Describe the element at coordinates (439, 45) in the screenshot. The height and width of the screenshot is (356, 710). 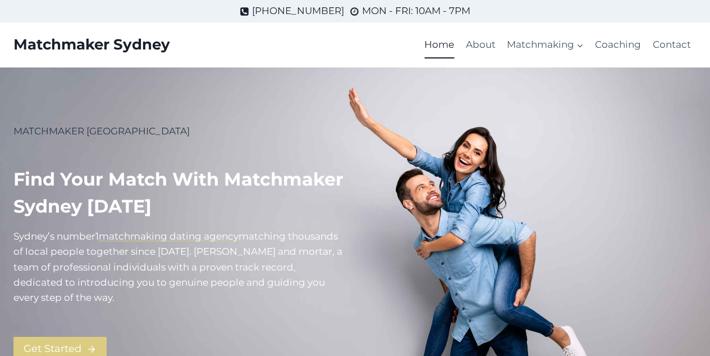
I see `a: Home` at that location.